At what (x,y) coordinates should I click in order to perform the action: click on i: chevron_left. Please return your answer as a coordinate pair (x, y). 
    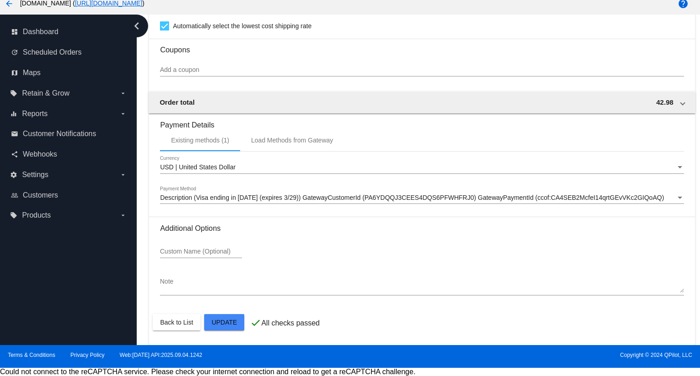
    Looking at the image, I should click on (137, 26).